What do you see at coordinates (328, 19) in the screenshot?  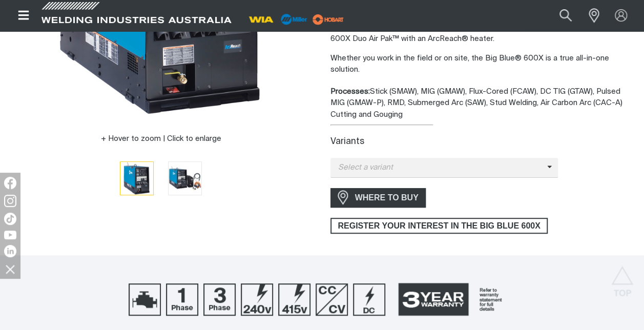 I see `img: miller` at bounding box center [328, 19].